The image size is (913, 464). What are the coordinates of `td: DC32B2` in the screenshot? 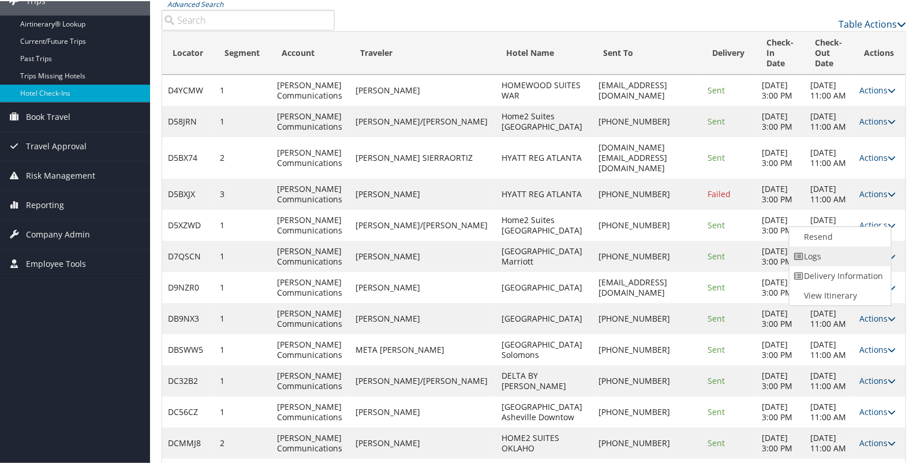 It's located at (188, 380).